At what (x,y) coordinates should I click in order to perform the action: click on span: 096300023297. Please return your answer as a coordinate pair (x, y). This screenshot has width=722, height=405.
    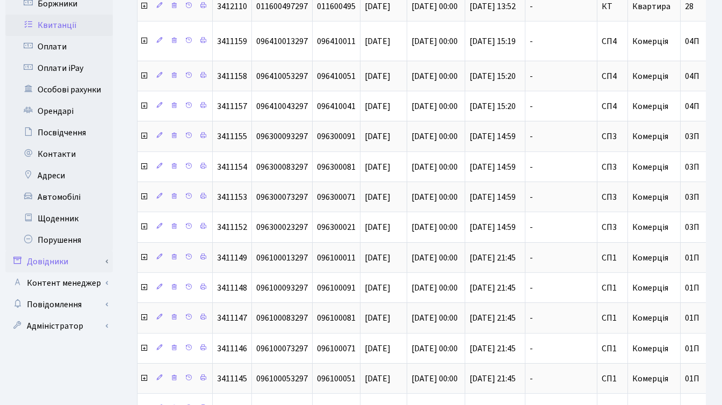
    Looking at the image, I should click on (282, 227).